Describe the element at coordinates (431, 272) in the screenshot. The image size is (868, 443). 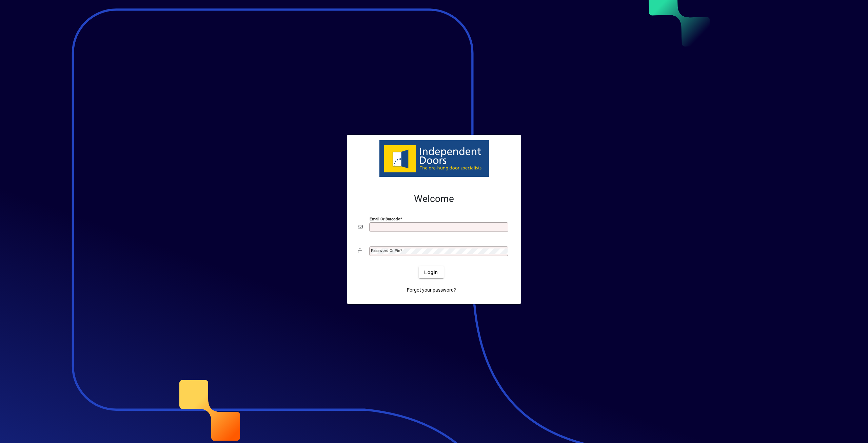
I see `button: Login` at that location.